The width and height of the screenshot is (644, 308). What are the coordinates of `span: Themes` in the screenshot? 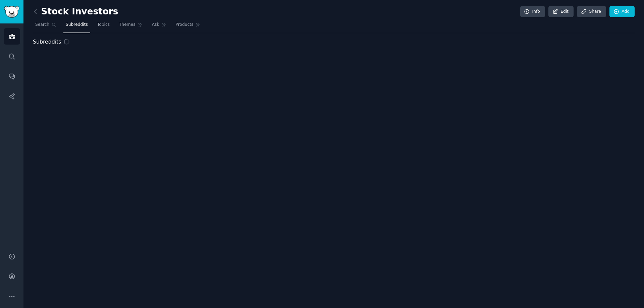 It's located at (127, 25).